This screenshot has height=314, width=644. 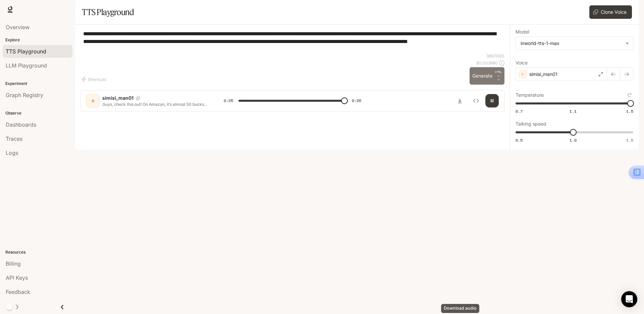 I want to click on button: Reset to default, so click(x=630, y=95).